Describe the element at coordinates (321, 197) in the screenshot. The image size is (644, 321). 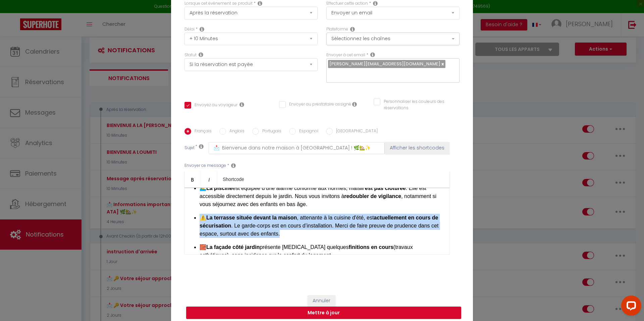
I see `p: 🏊‍♂️ est équipée d'une alarme conforme aux normes, mais . Elle est accessible directement depuis ...` at that location.